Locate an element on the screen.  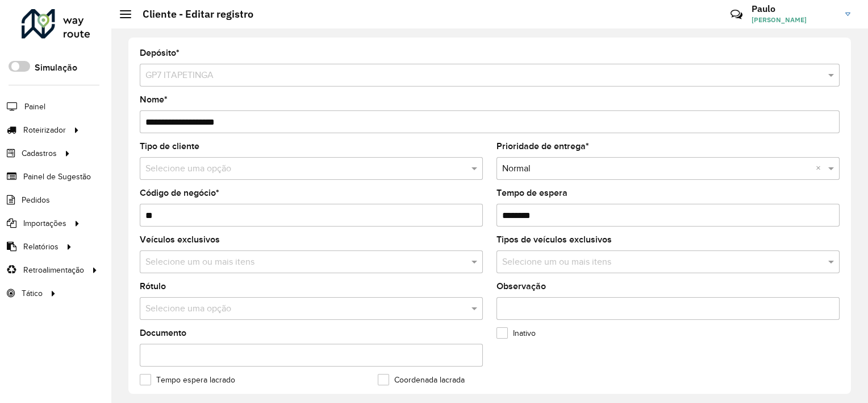
label: Observação is located at coordinates (521, 286).